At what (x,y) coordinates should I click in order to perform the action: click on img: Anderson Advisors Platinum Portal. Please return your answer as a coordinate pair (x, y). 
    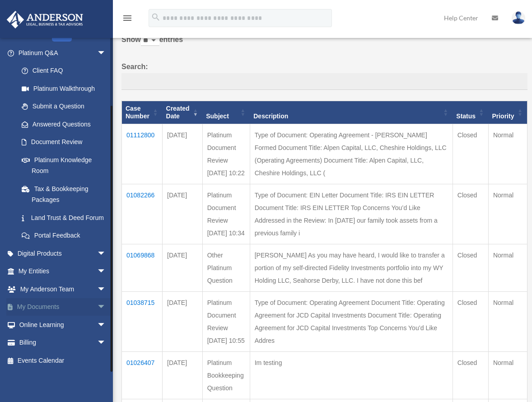
    Looking at the image, I should click on (45, 20).